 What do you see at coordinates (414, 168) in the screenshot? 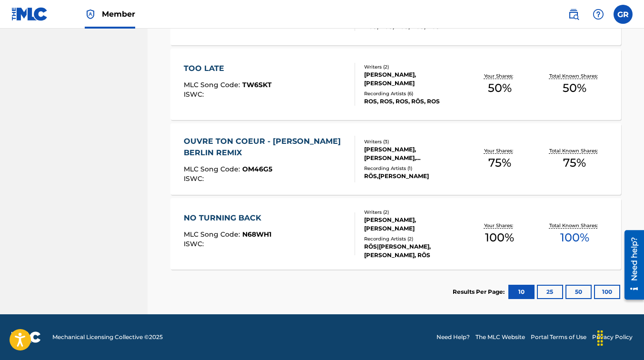
I see `div: Recording Artists ( 1 )` at bounding box center [414, 168].